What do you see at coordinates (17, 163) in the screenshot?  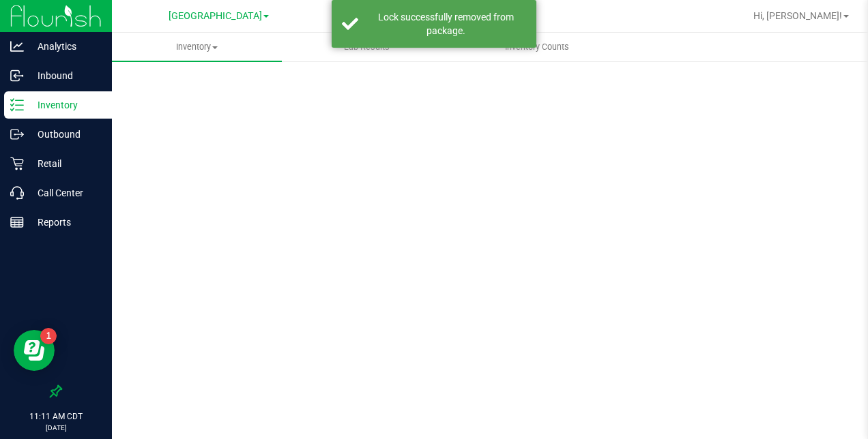 I see `inline-svg: Retail` at bounding box center [17, 163].